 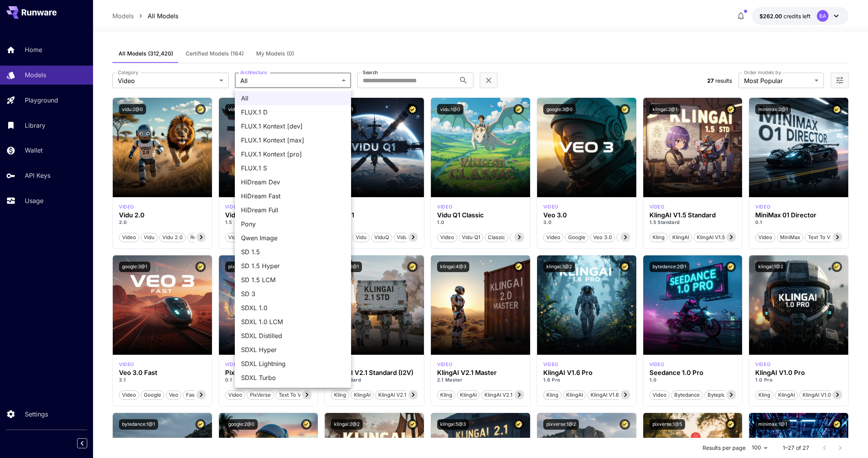 I want to click on span: SD 1.5 Hyper, so click(x=293, y=266).